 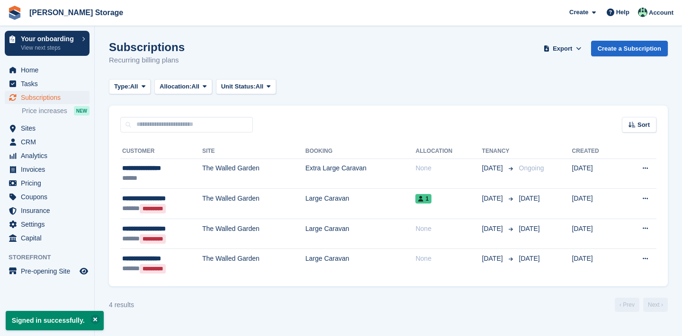 I want to click on span: Subscriptions, so click(x=49, y=98).